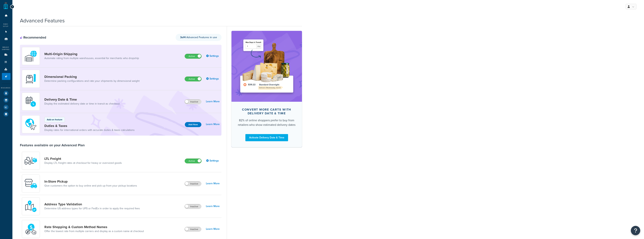 This screenshot has width=644, height=239. I want to click on a: Display LTL freight rates at checkout for heavy or oversized goods, so click(83, 163).